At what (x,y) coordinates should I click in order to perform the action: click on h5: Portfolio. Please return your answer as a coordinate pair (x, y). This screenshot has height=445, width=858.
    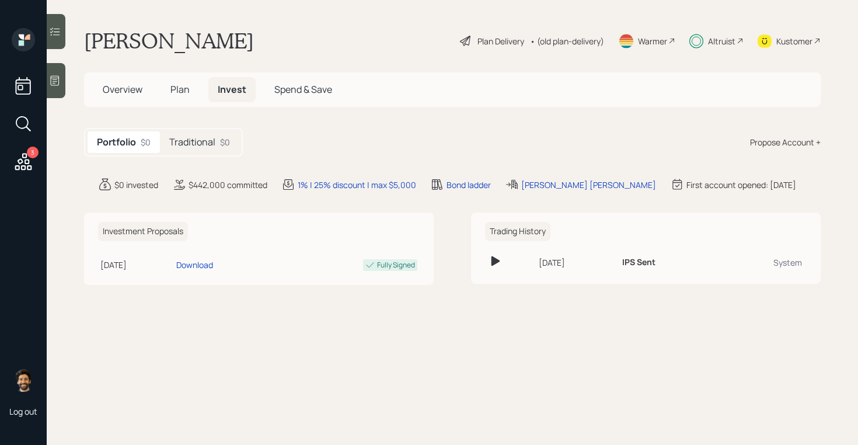
    Looking at the image, I should click on (116, 142).